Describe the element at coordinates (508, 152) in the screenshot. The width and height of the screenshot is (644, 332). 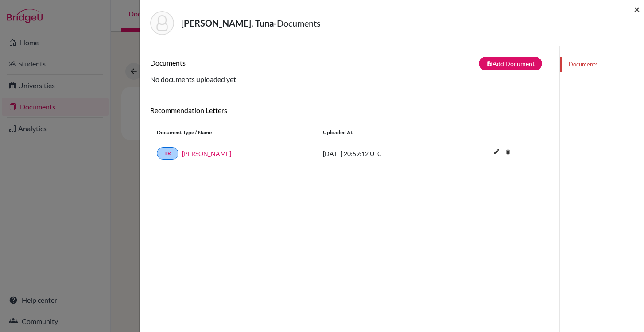
I see `i: delete` at that location.